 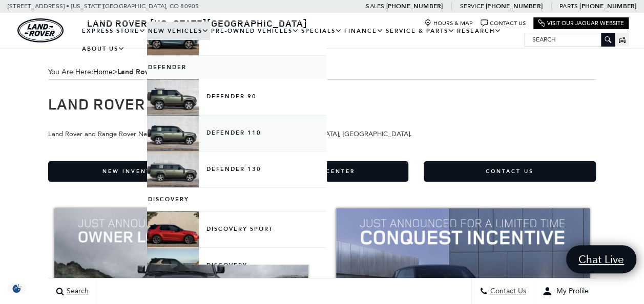 What do you see at coordinates (134, 171) in the screenshot?
I see `a: New Inventory` at bounding box center [134, 171].